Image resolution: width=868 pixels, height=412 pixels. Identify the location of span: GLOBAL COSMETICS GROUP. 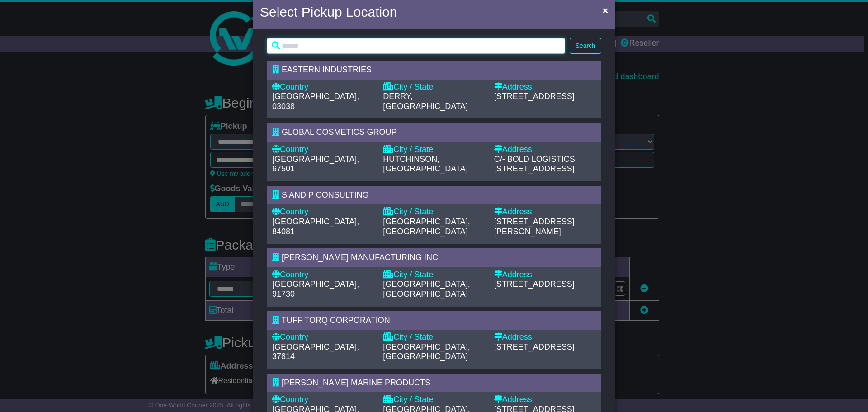
(339, 132).